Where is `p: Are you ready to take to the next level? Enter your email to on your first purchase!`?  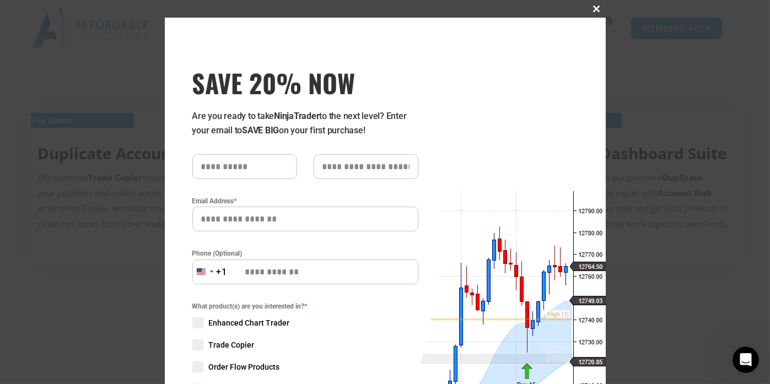
p: Are you ready to take to the next level? Enter your email to on your first purchase! is located at coordinates (306, 124).